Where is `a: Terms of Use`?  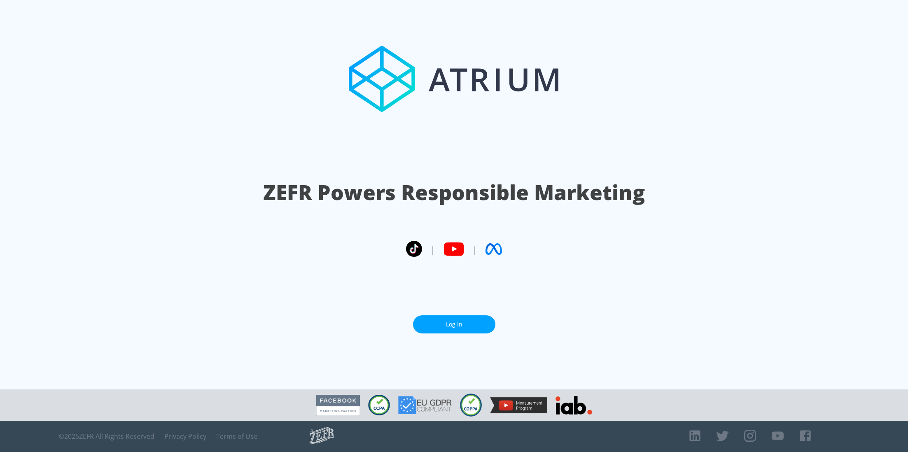
a: Terms of Use is located at coordinates (237, 437).